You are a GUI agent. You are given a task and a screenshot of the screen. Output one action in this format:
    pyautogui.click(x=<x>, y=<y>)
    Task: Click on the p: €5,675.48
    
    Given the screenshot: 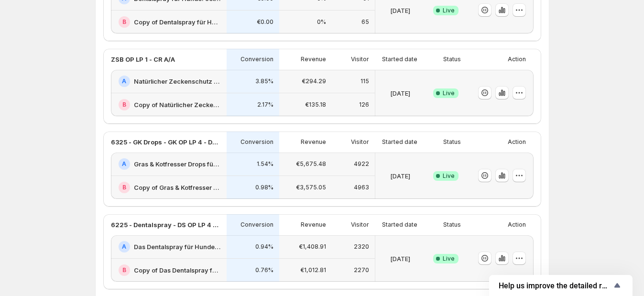 What is the action you would take?
    pyautogui.click(x=311, y=164)
    